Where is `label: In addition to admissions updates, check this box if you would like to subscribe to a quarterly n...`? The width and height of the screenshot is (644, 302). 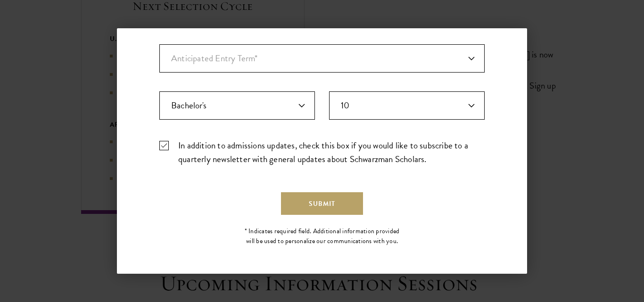
label: In addition to admissions updates, check this box if you would like to subscribe to a quarterly n... is located at coordinates (322, 152).